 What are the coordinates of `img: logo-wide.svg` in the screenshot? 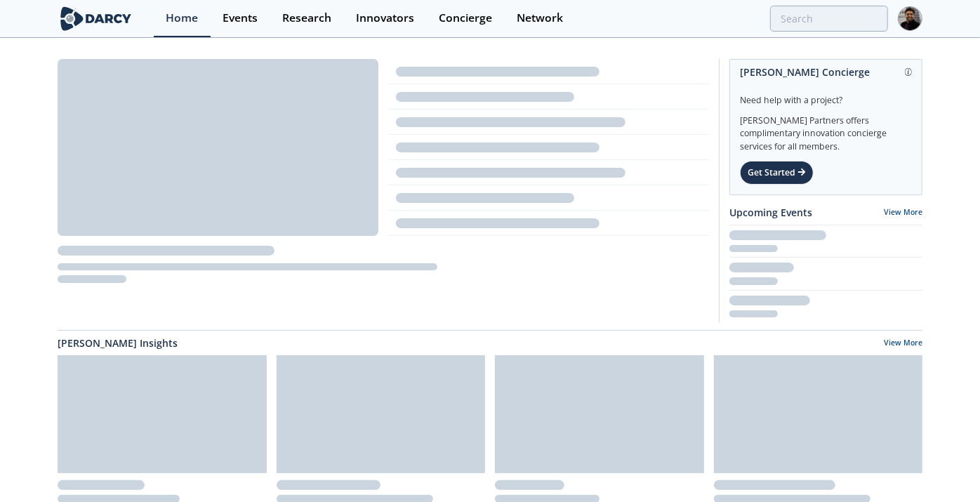 It's located at (96, 18).